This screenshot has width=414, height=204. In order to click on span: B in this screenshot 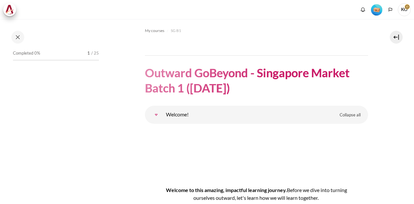, I will do `click(289, 190)`.